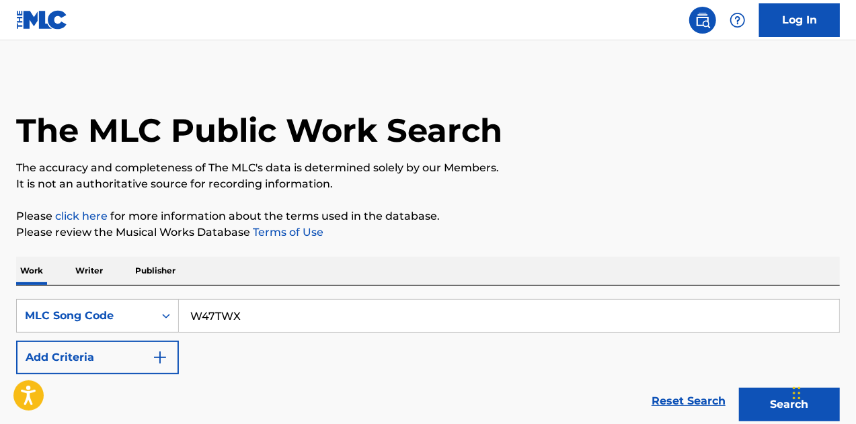  Describe the element at coordinates (81, 216) in the screenshot. I see `a: click here` at that location.